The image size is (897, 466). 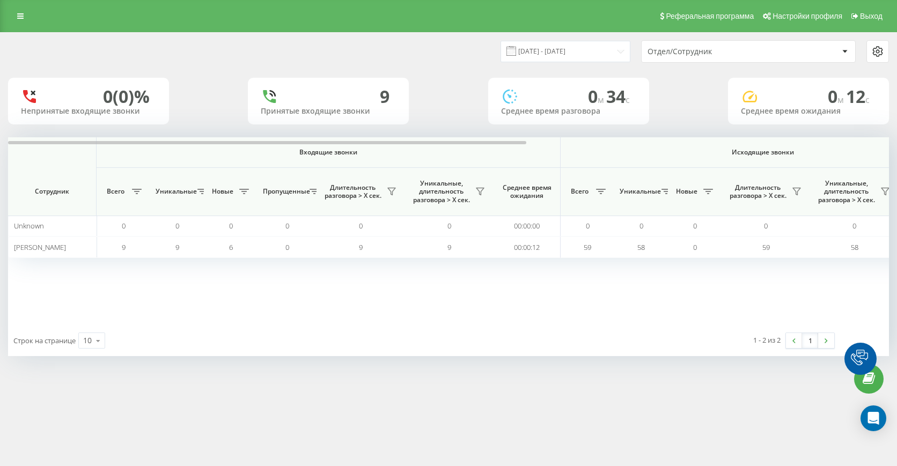 What do you see at coordinates (52, 192) in the screenshot?
I see `span: Сотрудник` at bounding box center [52, 192].